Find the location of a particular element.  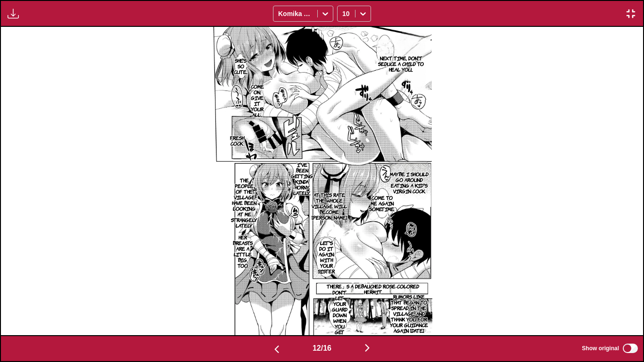

img: Download translated images is located at coordinates (13, 14).